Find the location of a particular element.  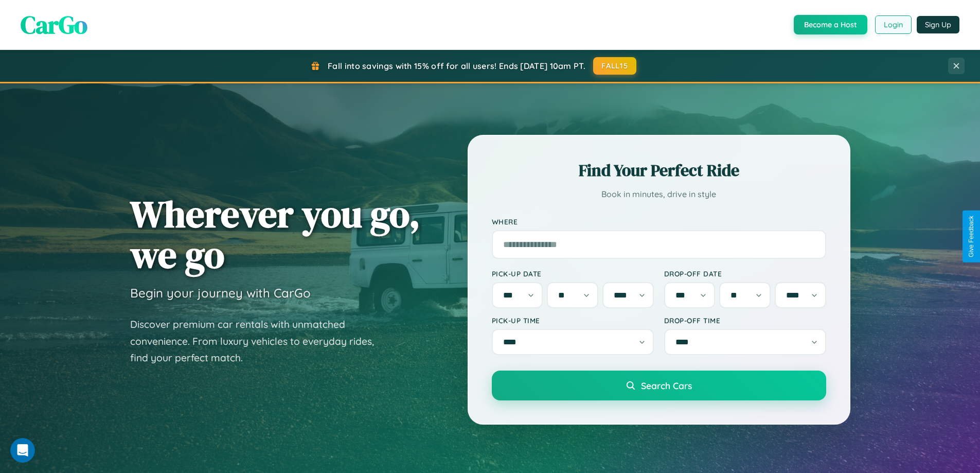

button: Login is located at coordinates (893, 25).